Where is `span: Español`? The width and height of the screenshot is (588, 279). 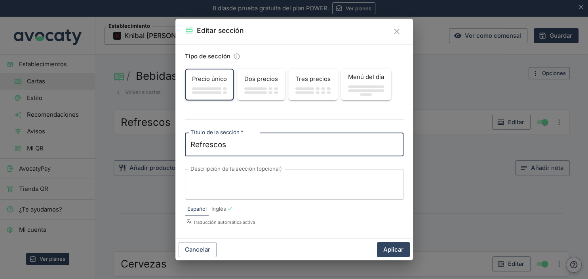
span: Español is located at coordinates (197, 209).